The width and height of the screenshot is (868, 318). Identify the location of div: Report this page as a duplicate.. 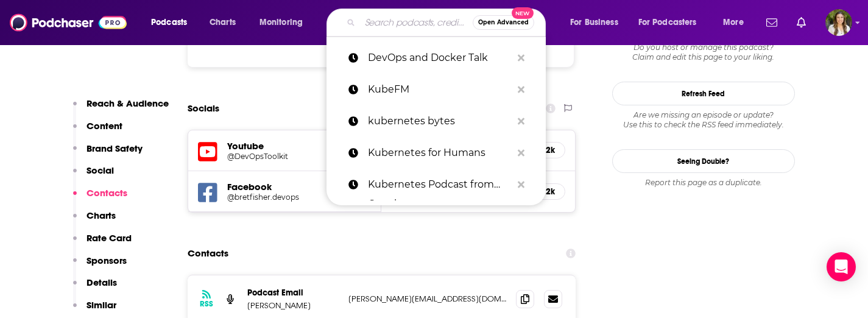
(704, 183).